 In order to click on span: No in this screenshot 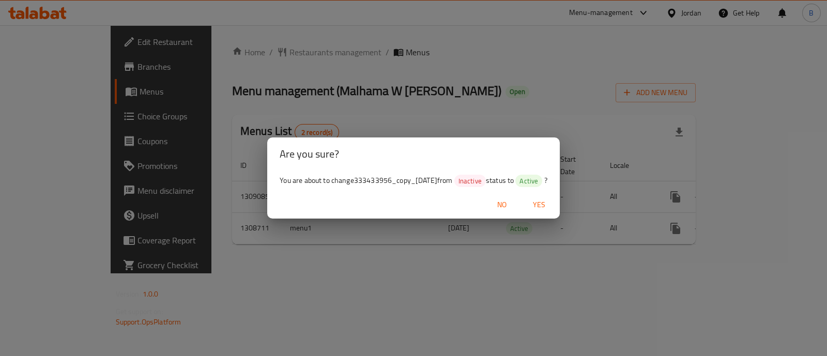, I will do `click(502, 205)`.